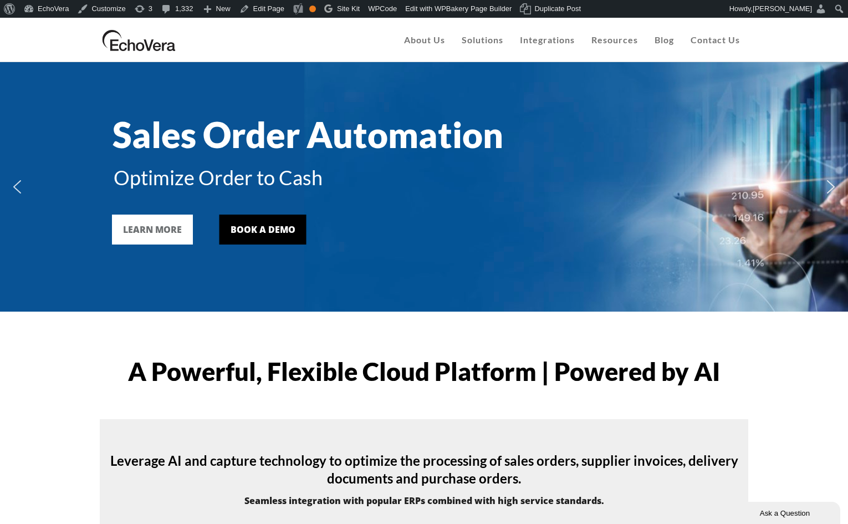  What do you see at coordinates (614, 39) in the screenshot?
I see `span: Resources` at bounding box center [614, 39].